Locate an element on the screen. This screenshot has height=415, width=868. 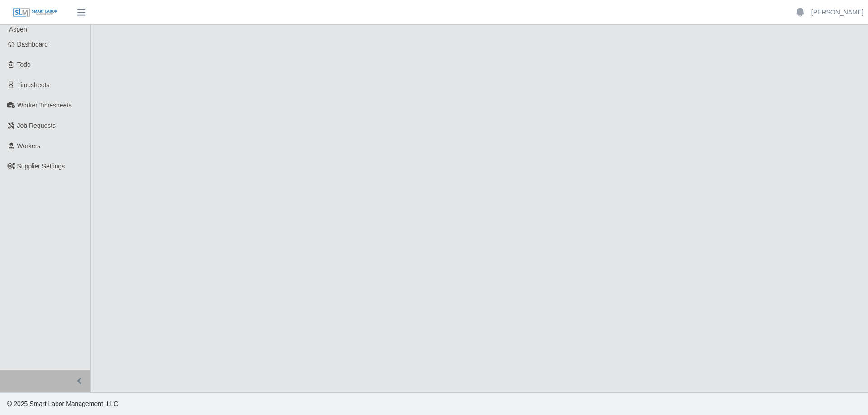
span: Supplier Settings is located at coordinates (41, 166).